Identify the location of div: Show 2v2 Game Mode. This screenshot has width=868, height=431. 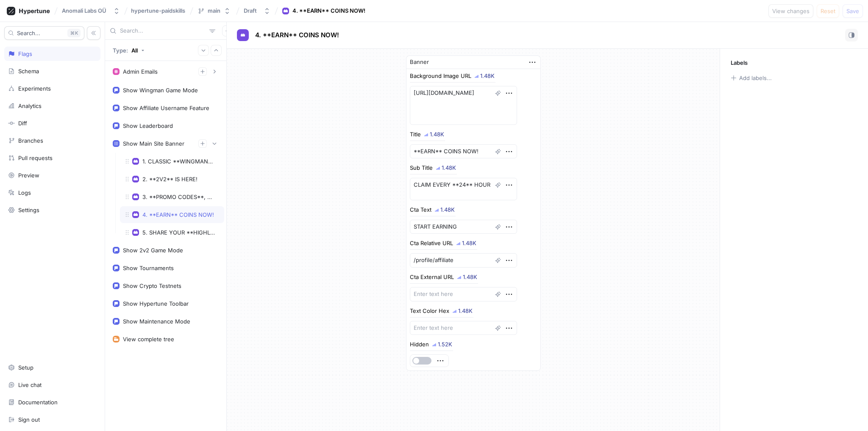
(153, 251).